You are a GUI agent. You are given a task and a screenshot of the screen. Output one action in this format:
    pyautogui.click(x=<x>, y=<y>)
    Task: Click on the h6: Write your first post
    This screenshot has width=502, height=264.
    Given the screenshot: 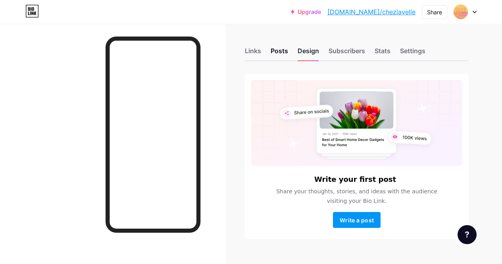 What is the action you would take?
    pyautogui.click(x=355, y=179)
    